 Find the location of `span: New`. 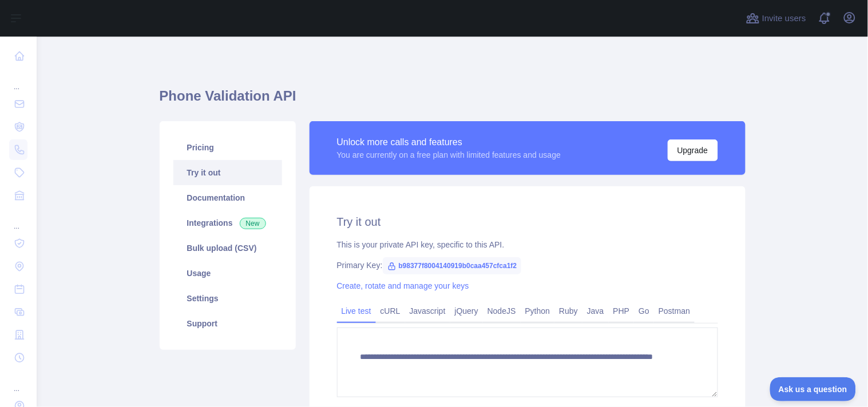

span: New is located at coordinates (253, 224).